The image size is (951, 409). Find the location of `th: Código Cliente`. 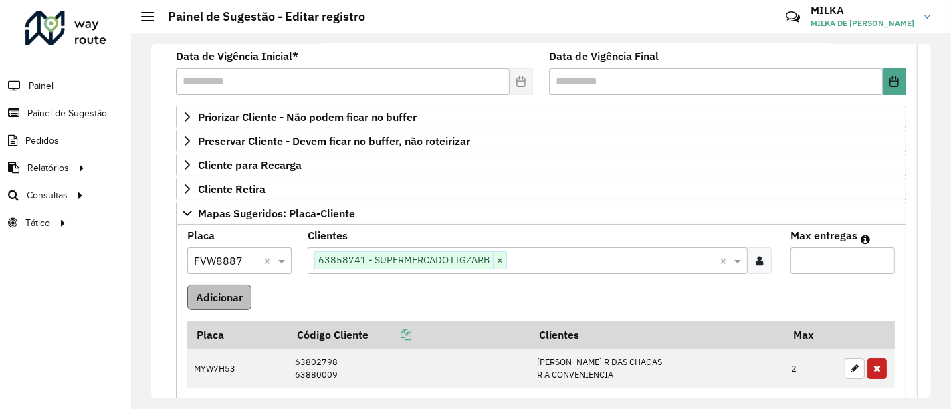

th: Código Cliente is located at coordinates (409, 335).